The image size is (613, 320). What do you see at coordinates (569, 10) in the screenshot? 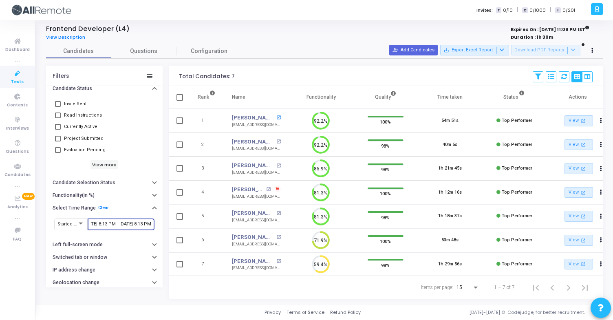
I see `span: 0/201` at bounding box center [569, 10].